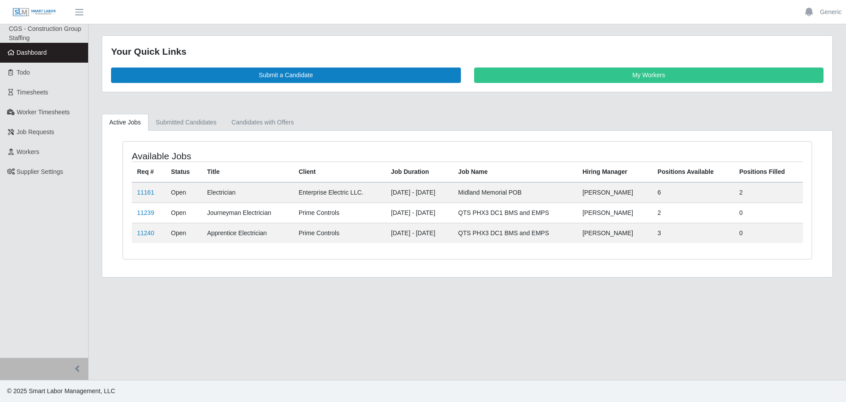  Describe the element at coordinates (32, 52) in the screenshot. I see `span: Dashboard` at that location.